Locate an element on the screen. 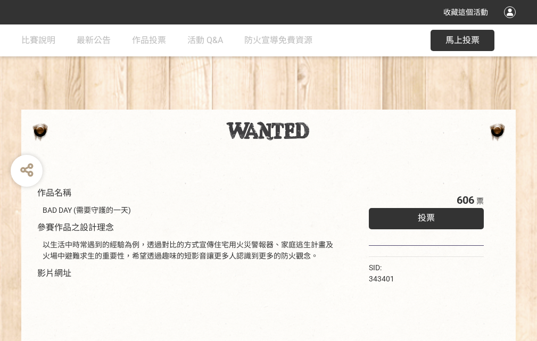 Image resolution: width=537 pixels, height=341 pixels. span: 作品名稱 is located at coordinates (54, 193).